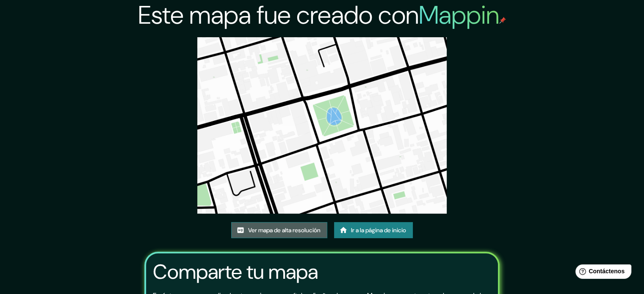  Describe the element at coordinates (235, 272) in the screenshot. I see `font: Comparte tu mapa` at that location.